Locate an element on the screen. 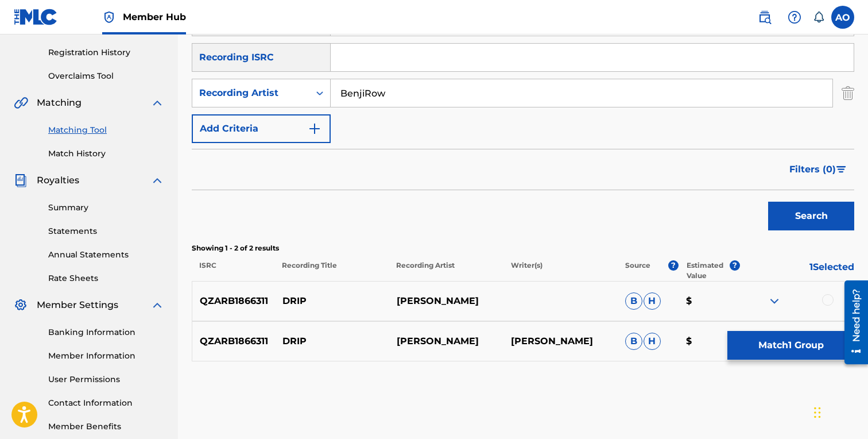 The width and height of the screenshot is (868, 439). div: Notifications is located at coordinates (818, 18).